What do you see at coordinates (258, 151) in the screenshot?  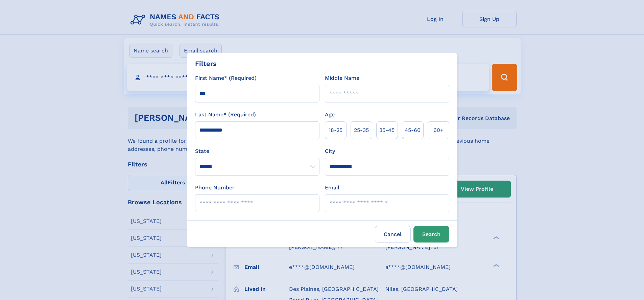 I see `label: State` at bounding box center [258, 151].